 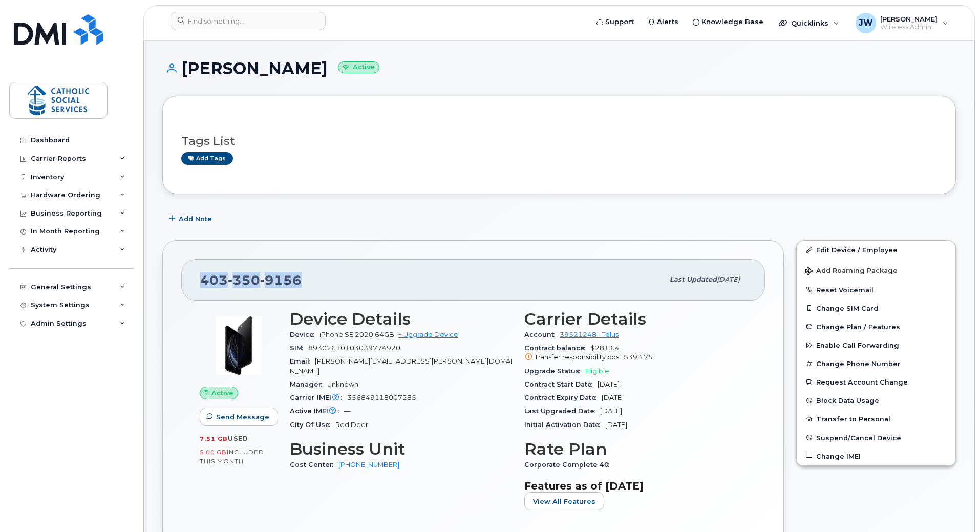 What do you see at coordinates (251, 280) in the screenshot?
I see `span: 403` at bounding box center [251, 280].